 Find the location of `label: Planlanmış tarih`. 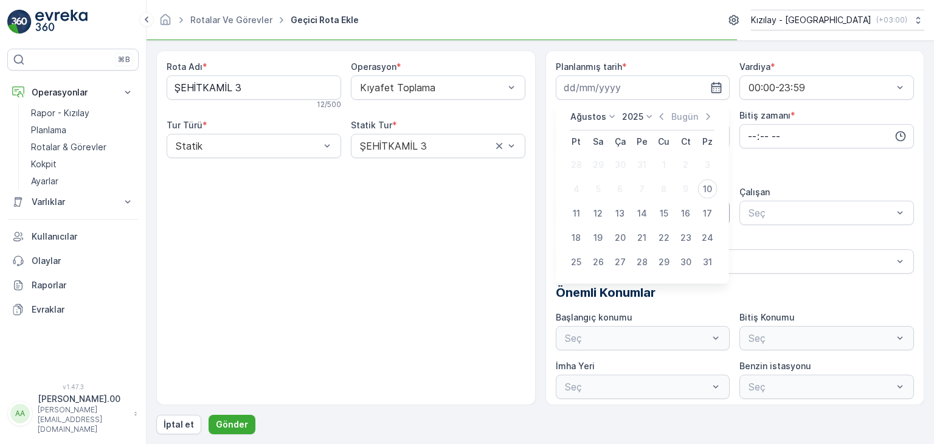

label: Planlanmış tarih is located at coordinates (589, 66).